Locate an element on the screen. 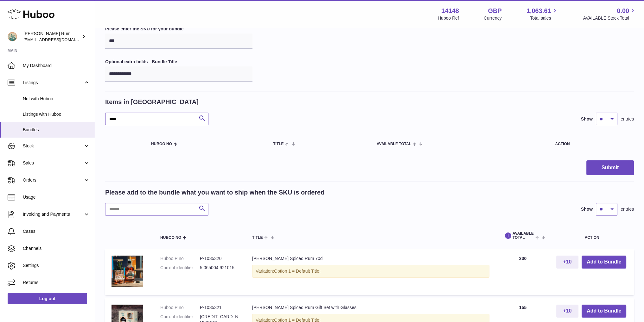 This screenshot has width=644, height=322. span: Not with Huboo is located at coordinates (57, 99).